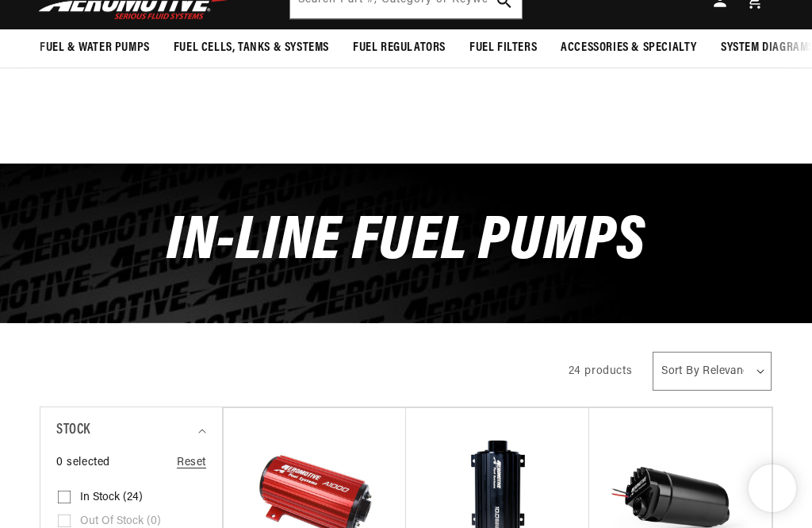 This screenshot has width=812, height=528. I want to click on summary: Accessories & Specialty, so click(629, 48).